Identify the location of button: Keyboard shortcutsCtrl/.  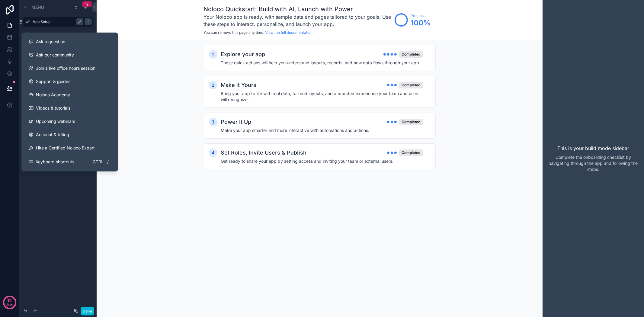
(70, 162).